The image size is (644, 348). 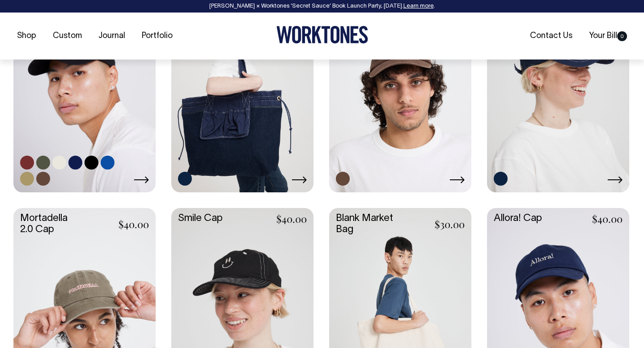 I want to click on span: 0, so click(x=622, y=36).